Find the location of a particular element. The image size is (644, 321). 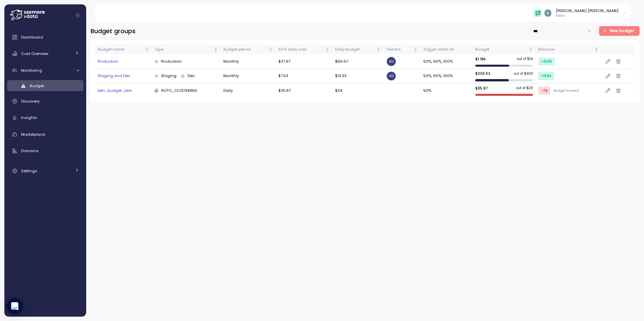

span: New budget is located at coordinates (622, 31).